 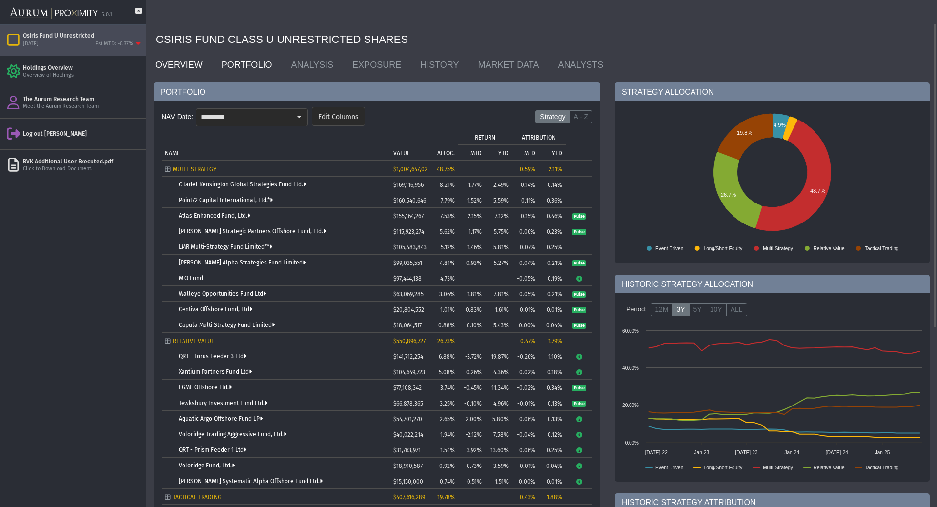 I want to click on text: 4.9%, so click(x=780, y=125).